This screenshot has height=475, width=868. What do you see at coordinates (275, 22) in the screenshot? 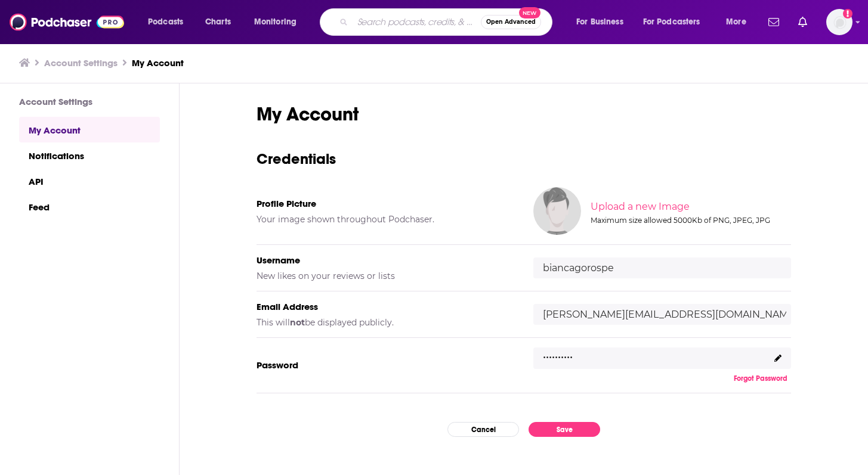
I see `span: Monitoring` at bounding box center [275, 22].